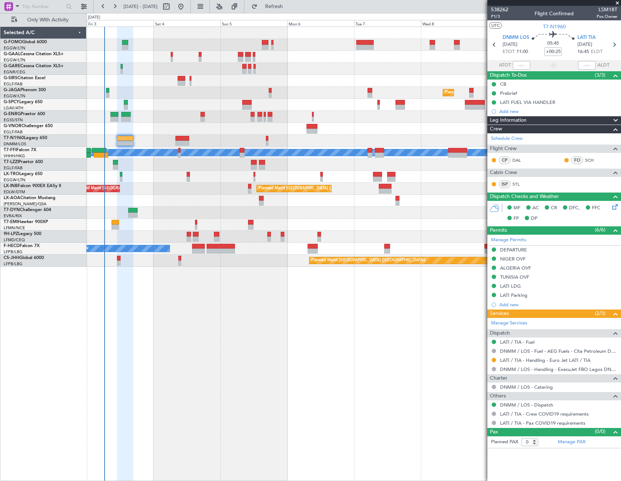  What do you see at coordinates (274, 7) in the screenshot?
I see `span: Refresh` at bounding box center [274, 7].